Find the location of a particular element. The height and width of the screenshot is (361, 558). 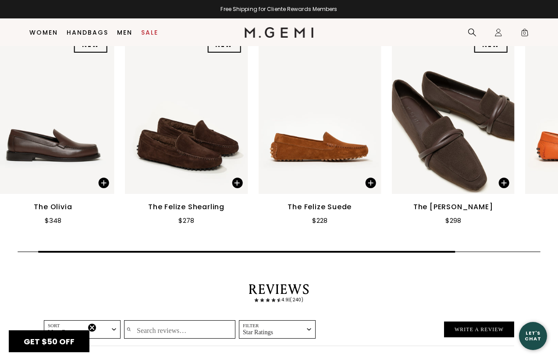

span: GET $50 OFF is located at coordinates (49, 341).